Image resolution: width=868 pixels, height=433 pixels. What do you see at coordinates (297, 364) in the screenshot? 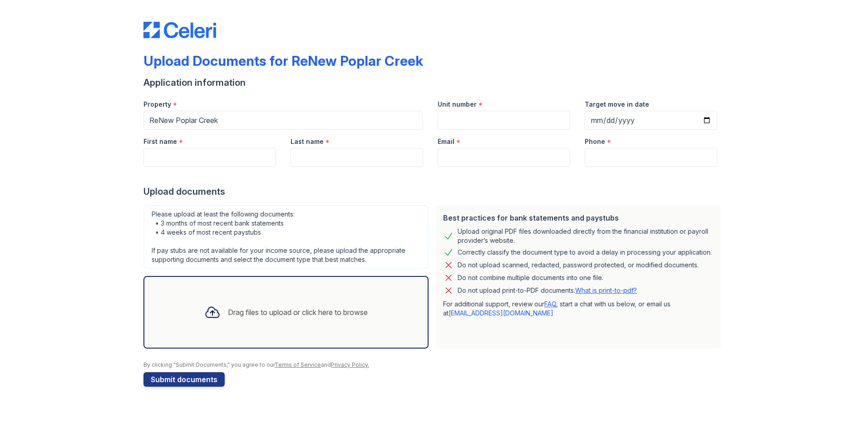
I see `a: Terms of Service` at bounding box center [297, 364].